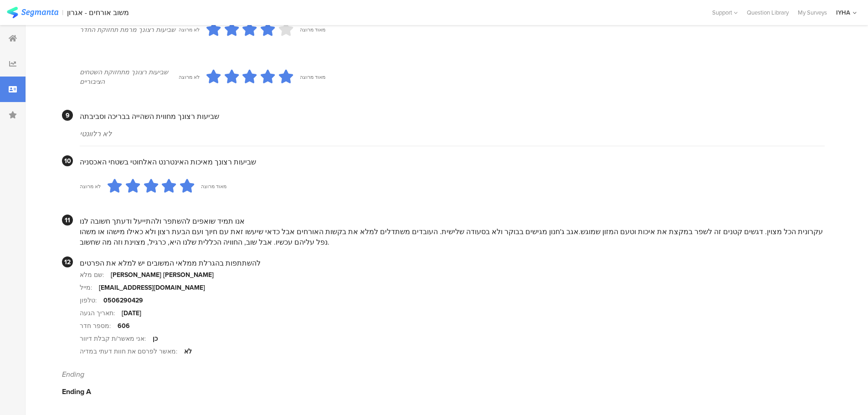  I want to click on div: משוב אורחים - אגרון, so click(98, 12).